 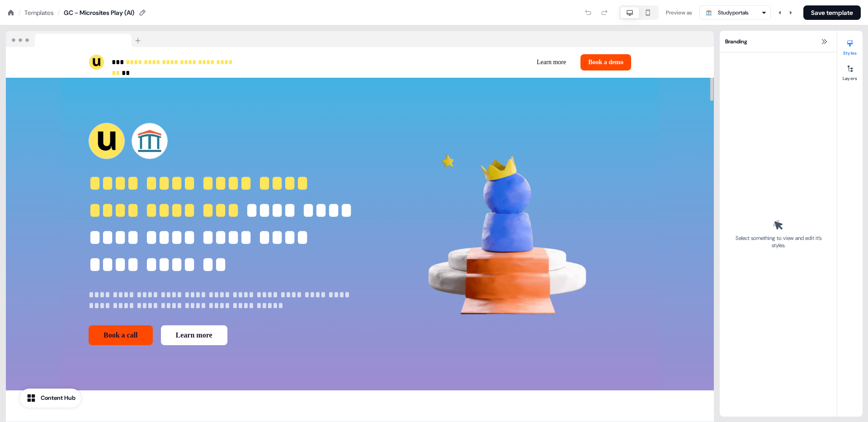 I want to click on button: Styles, so click(x=849, y=46).